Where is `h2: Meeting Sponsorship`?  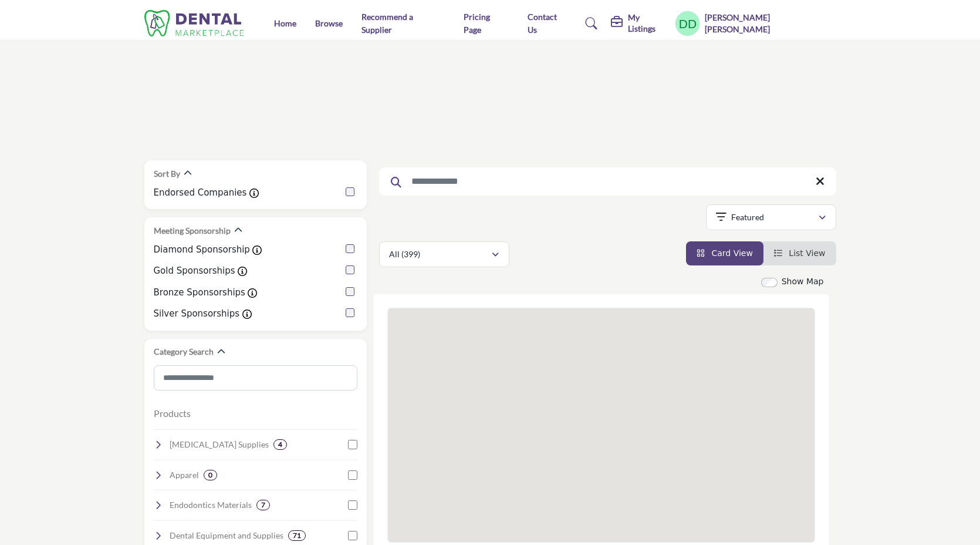 h2: Meeting Sponsorship is located at coordinates (192, 230).